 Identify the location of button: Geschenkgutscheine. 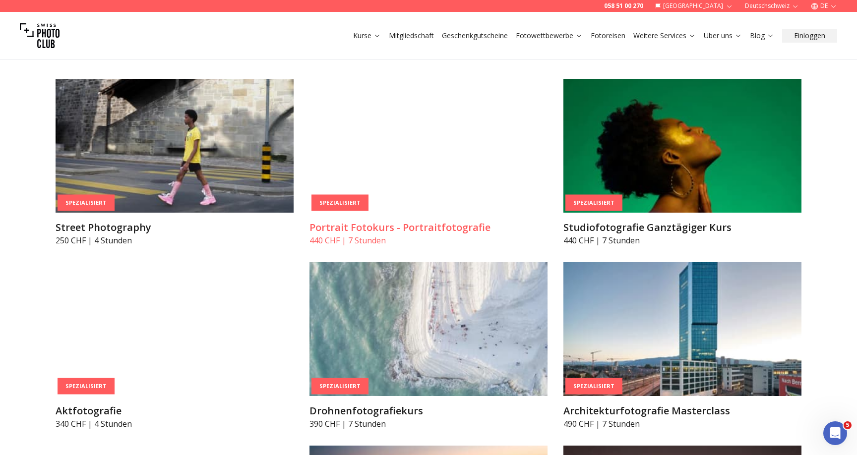
(475, 36).